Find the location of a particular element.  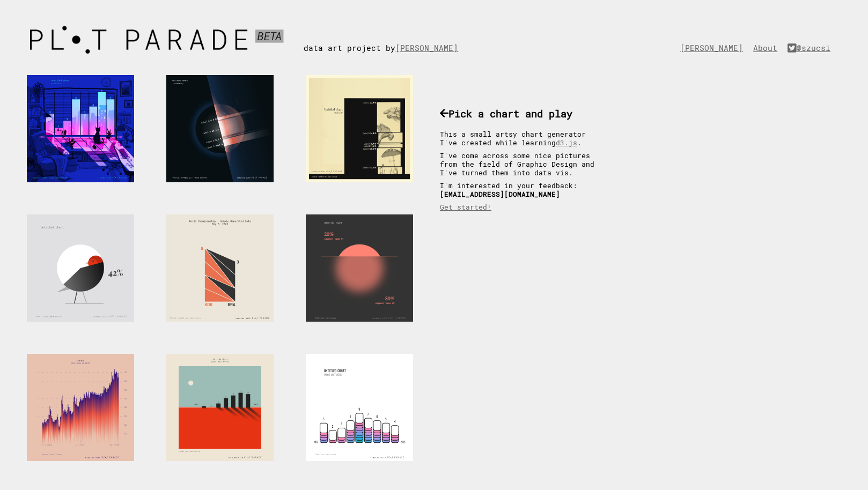

div: data art project by is located at coordinates (388, 37).